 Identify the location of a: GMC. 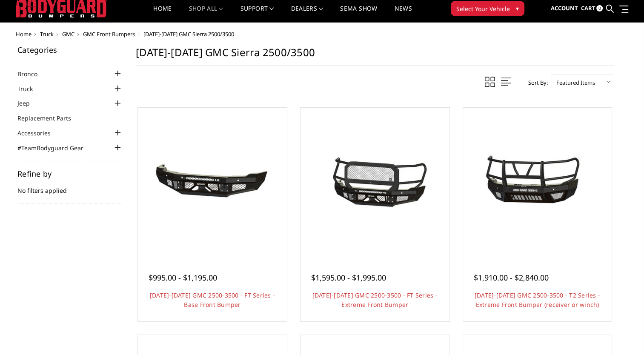
(68, 34).